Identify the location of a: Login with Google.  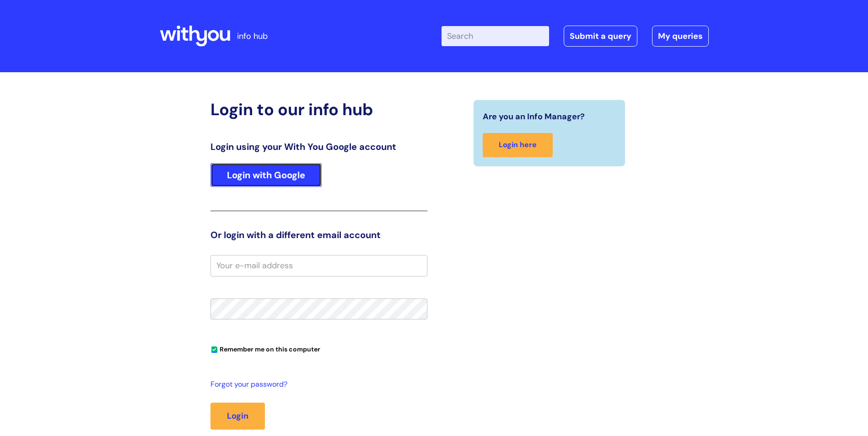
(266, 175).